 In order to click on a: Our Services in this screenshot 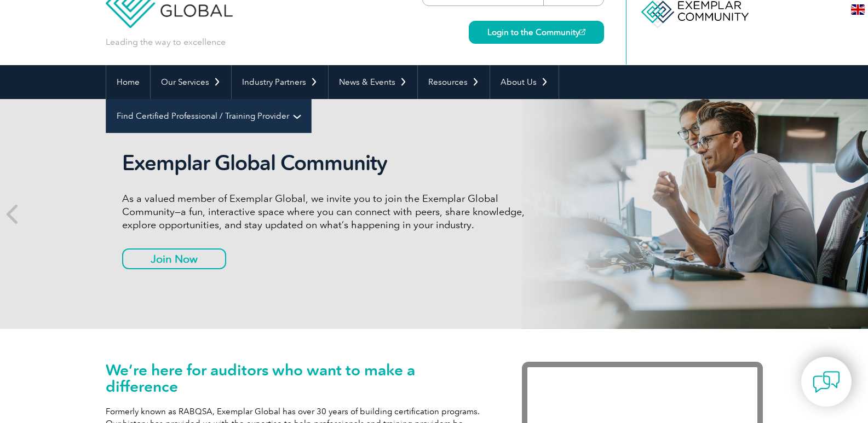, I will do `click(190, 82)`.